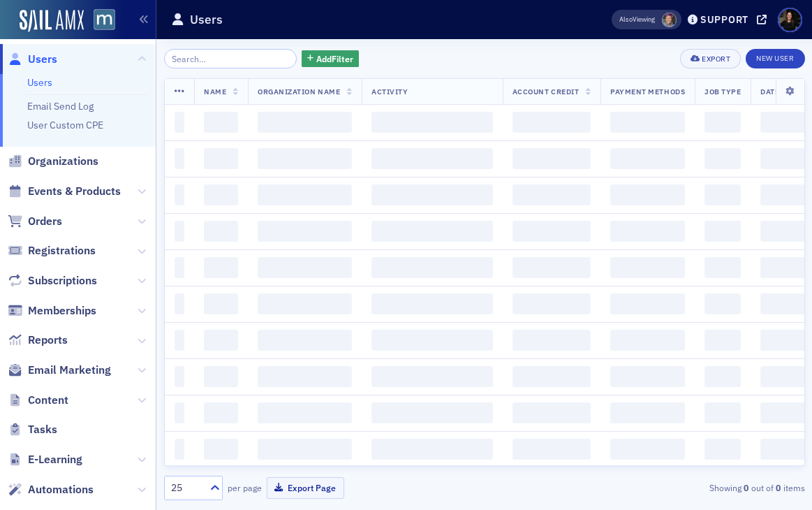 The image size is (812, 510). Describe the element at coordinates (722, 91) in the screenshot. I see `span: Job Type` at that location.